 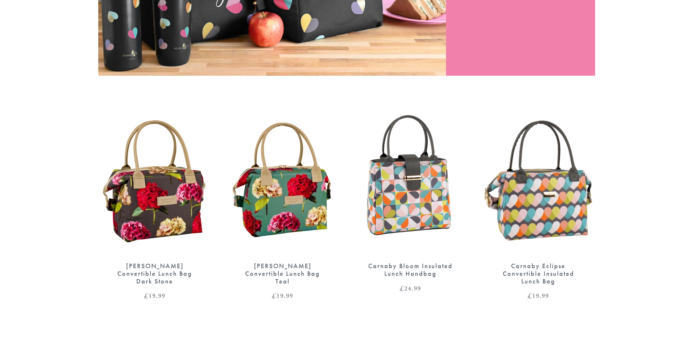 What do you see at coordinates (155, 182) in the screenshot?
I see `img: Sarah Kelleher Lunch Bag Dark Stone` at bounding box center [155, 182].